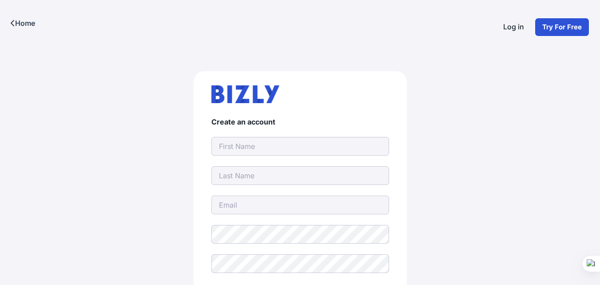  Describe the element at coordinates (300, 122) in the screenshot. I see `h4: Create an account` at that location.